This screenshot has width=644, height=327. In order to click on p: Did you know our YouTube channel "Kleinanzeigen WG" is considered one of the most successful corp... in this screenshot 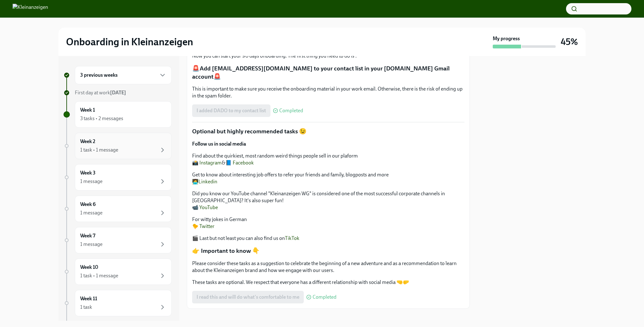, I will do `click(329, 200)`.